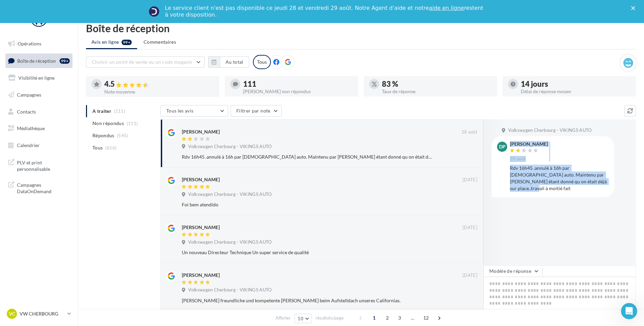 The width and height of the screenshot is (644, 326). I want to click on span: Commentaires, so click(160, 42).